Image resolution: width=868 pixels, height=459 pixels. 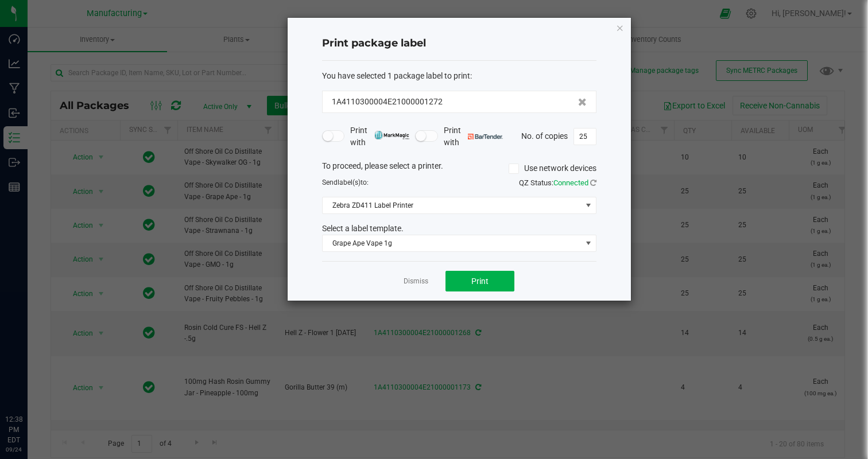 I want to click on span: QZ Status:, so click(x=558, y=182).